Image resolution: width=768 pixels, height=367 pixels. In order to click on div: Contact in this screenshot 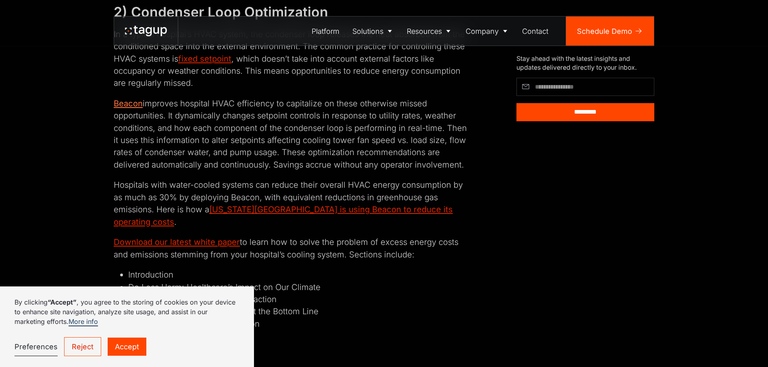, I will do `click(535, 31)`.